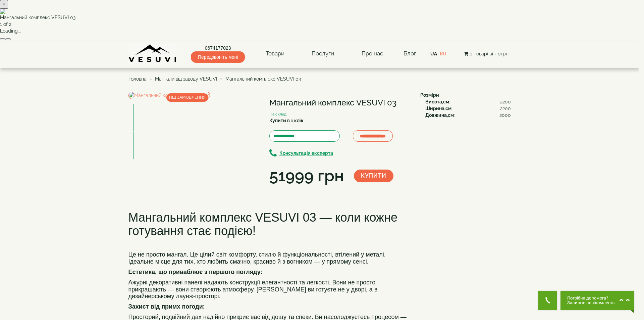  I want to click on button: Chat button, so click(597, 301).